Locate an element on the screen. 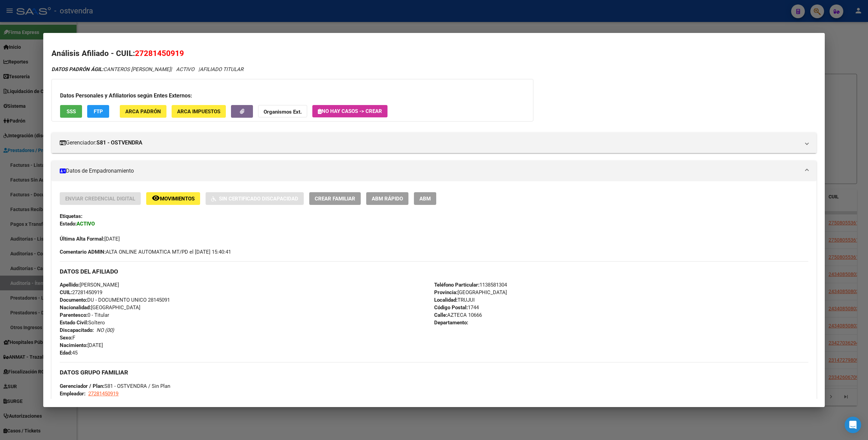 Image resolution: width=868 pixels, height=440 pixels. span: Crear Familiar is located at coordinates (335, 199).